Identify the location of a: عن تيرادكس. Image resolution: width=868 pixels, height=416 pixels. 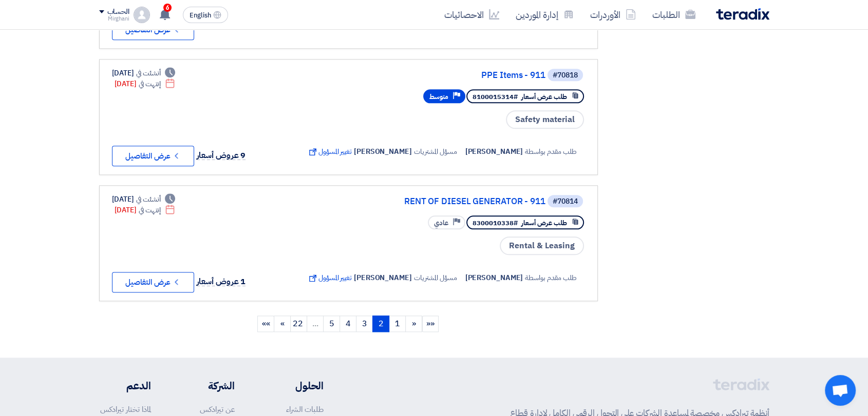
(217, 410).